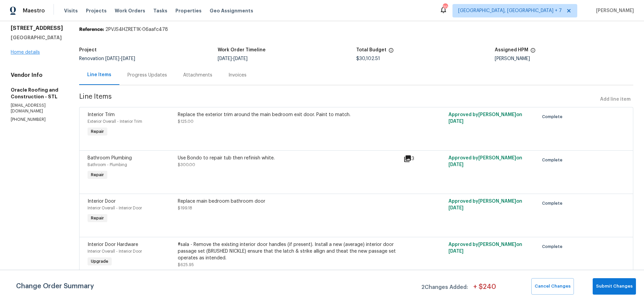 The image size is (644, 302). I want to click on span: Change Order Summary, so click(55, 287).